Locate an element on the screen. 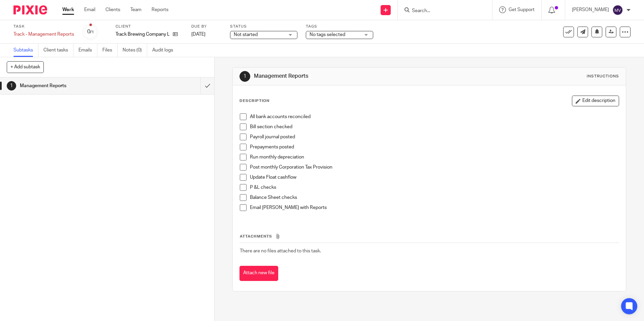 The image size is (644, 321). label: Tags is located at coordinates (340, 27).